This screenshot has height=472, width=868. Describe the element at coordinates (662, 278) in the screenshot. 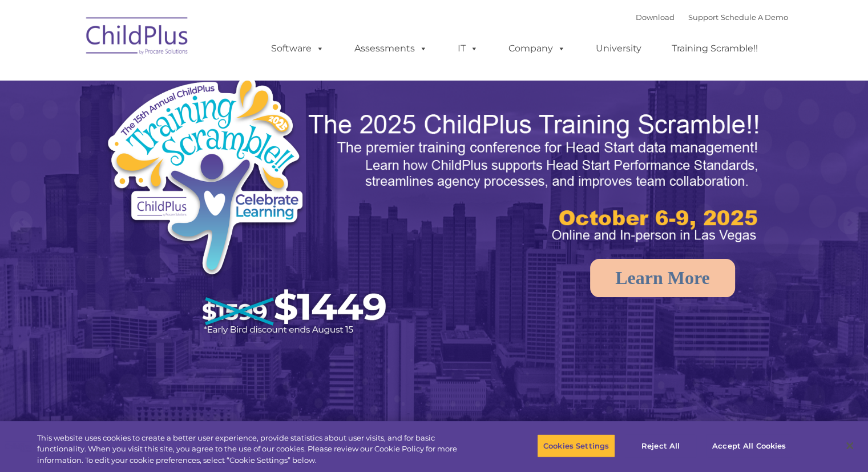

I see `a: Learn More` at that location.